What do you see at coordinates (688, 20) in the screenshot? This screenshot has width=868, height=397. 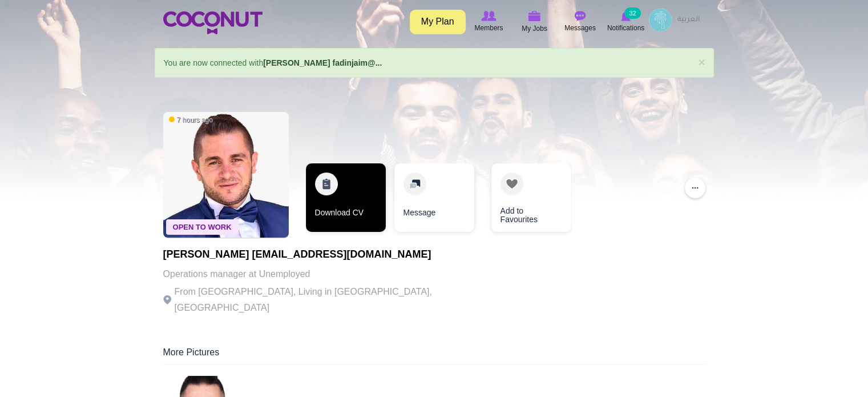 I see `a: العربية` at bounding box center [688, 20].